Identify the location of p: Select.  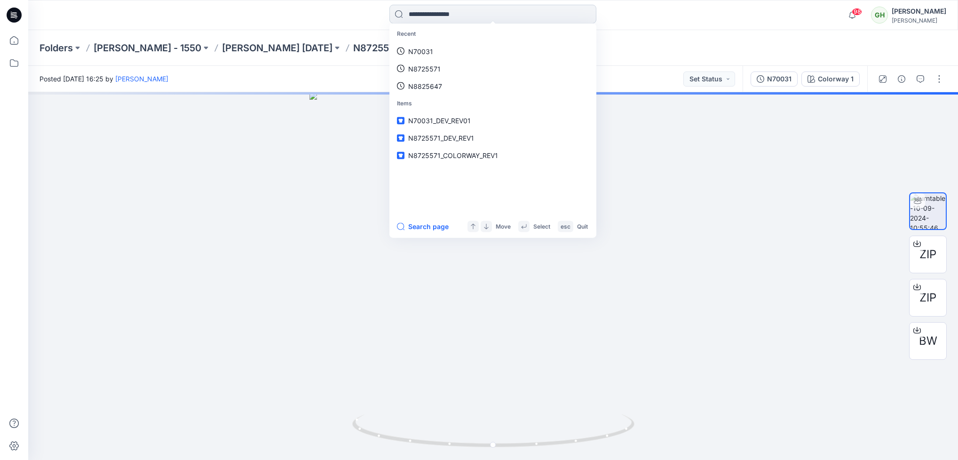
(542, 226).